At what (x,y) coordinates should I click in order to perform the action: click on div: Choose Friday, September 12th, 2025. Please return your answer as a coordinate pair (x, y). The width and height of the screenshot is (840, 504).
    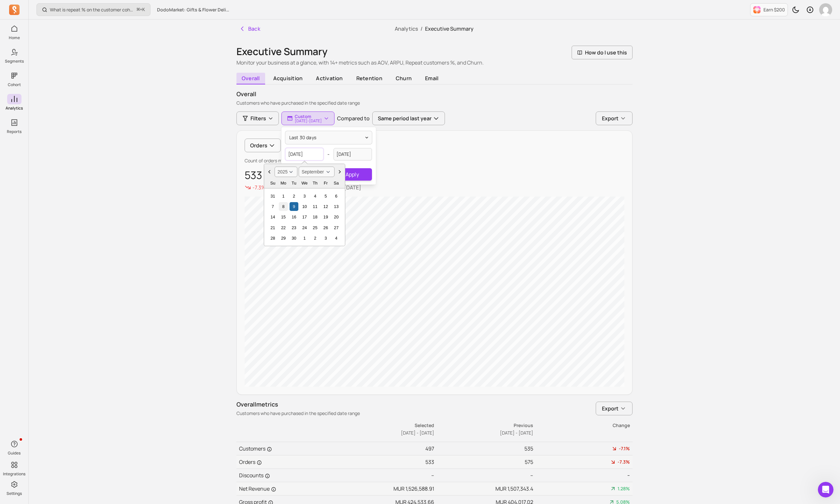
    Looking at the image, I should click on (325, 206).